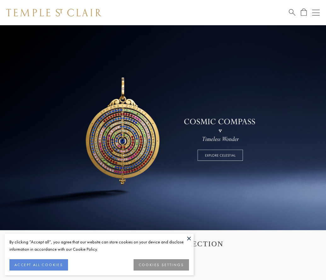 Image resolution: width=326 pixels, height=280 pixels. Describe the element at coordinates (304, 12) in the screenshot. I see `a: Open Shopping Bag` at that location.